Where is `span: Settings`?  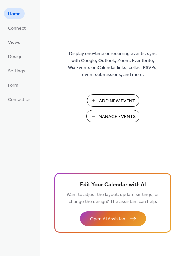
span: Settings is located at coordinates (17, 71).